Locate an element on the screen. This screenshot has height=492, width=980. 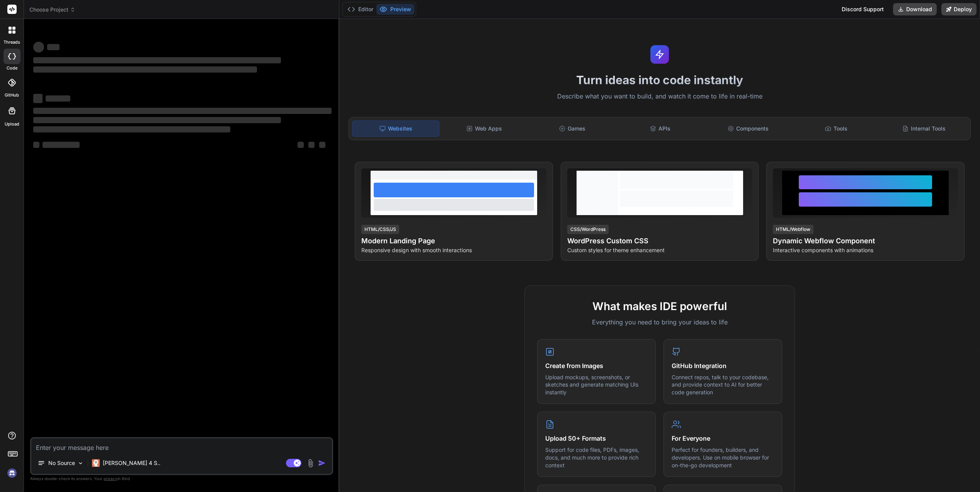
label: GitHub is located at coordinates (12, 95).